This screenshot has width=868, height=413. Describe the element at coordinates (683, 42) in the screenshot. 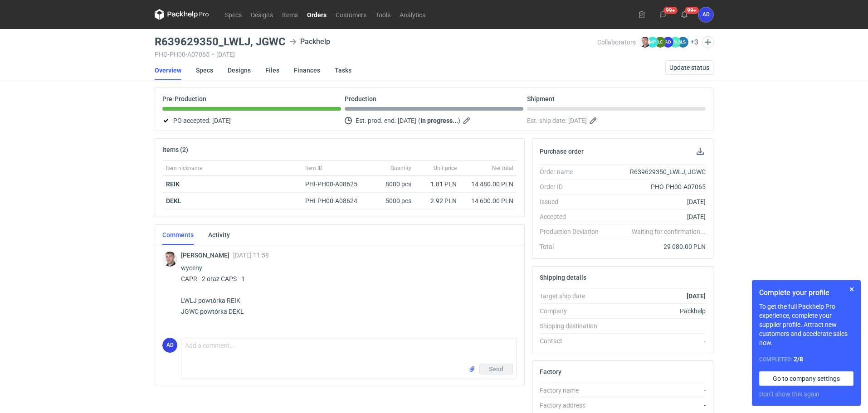

I see `figcaption: ŁS` at that location.